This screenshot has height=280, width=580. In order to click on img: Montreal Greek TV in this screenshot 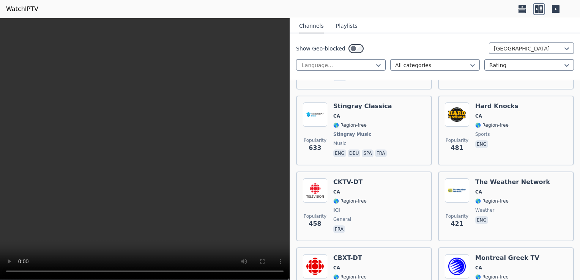, I will do `click(457, 267)`.